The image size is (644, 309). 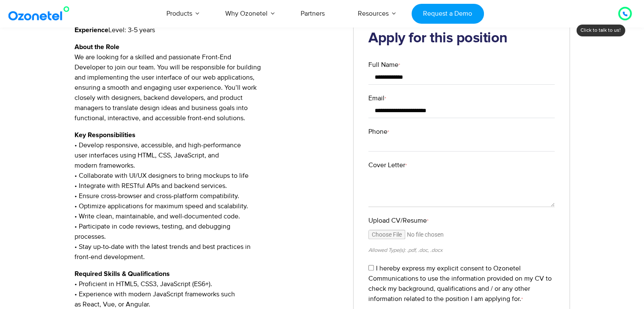 What do you see at coordinates (447, 14) in the screenshot?
I see `a: Request a Demo` at bounding box center [447, 14].